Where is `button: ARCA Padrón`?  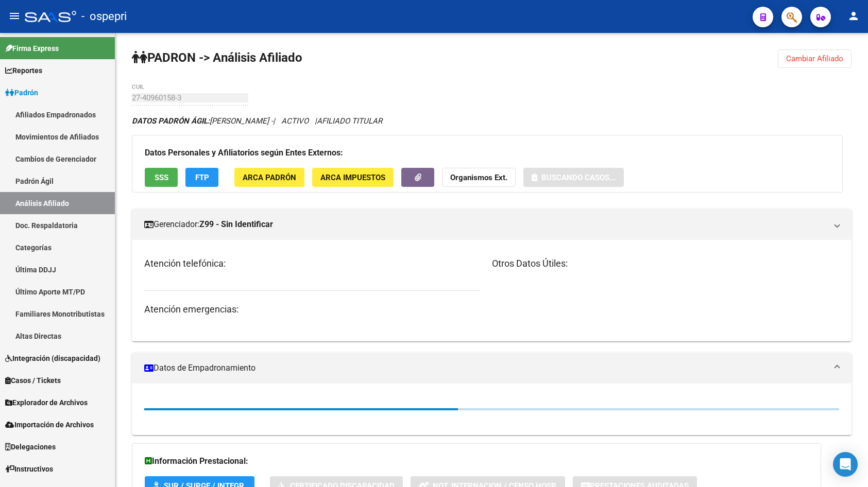 button: ARCA Padrón is located at coordinates (269, 177).